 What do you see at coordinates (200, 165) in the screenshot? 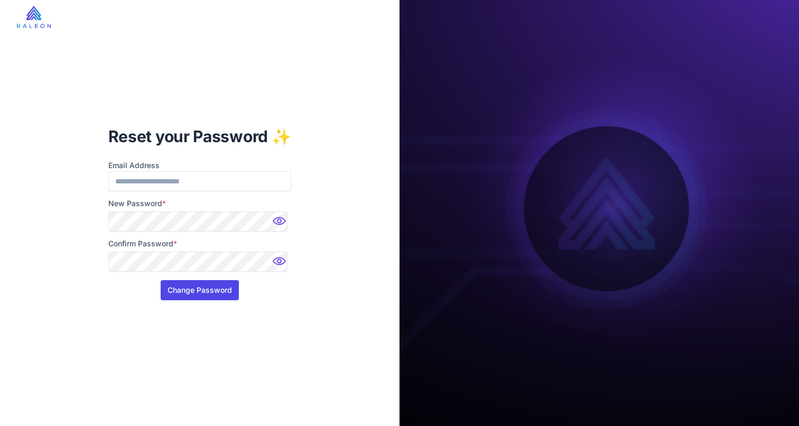
I see `label: Email Address` at bounding box center [200, 165].